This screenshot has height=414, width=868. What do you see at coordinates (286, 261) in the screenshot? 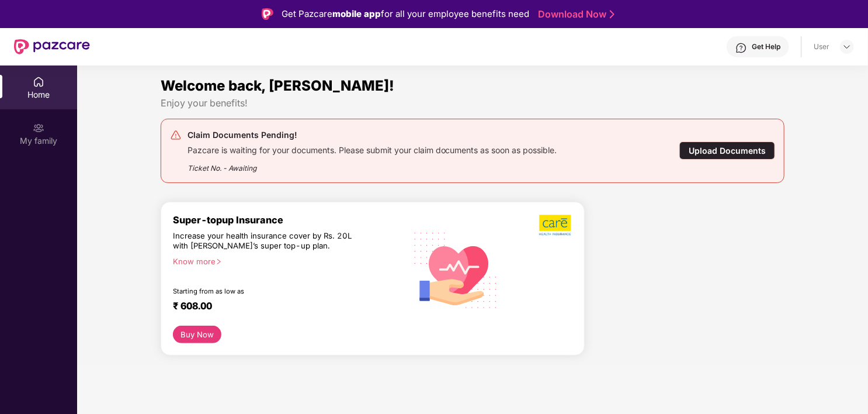
I see `div: Know more` at bounding box center [286, 261].